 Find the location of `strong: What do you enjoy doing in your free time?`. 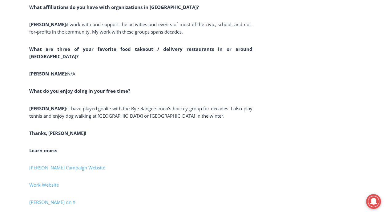

strong: What do you enjoy doing in your free time? is located at coordinates (80, 91).